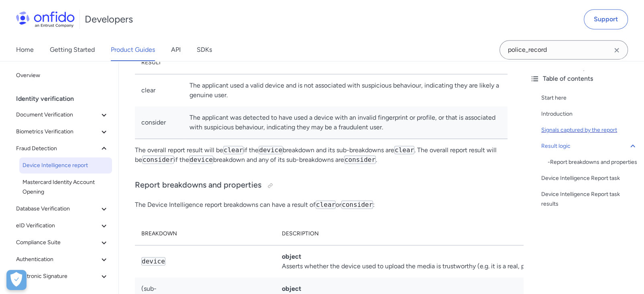  I want to click on a: Product Guides, so click(133, 50).